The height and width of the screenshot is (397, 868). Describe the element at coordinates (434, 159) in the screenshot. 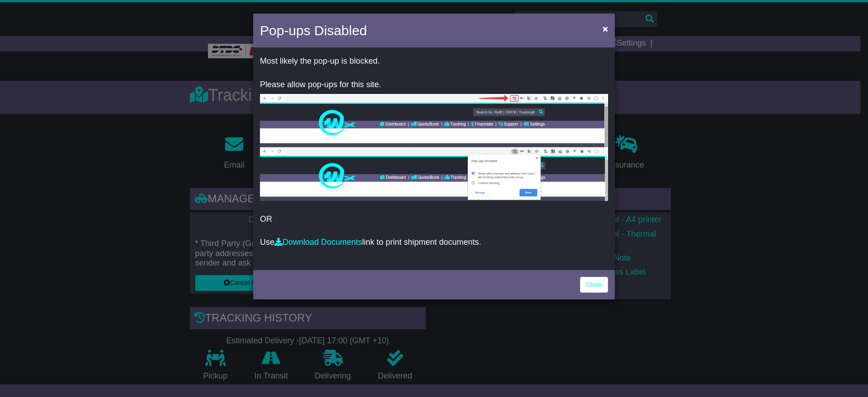

I see `div: OR` at that location.